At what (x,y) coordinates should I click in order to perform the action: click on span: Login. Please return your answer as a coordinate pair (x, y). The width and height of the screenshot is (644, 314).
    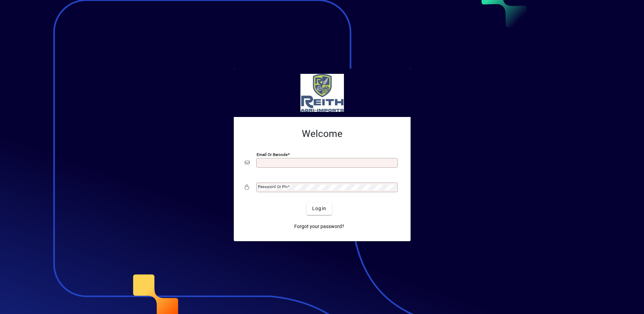
    Looking at the image, I should click on (319, 208).